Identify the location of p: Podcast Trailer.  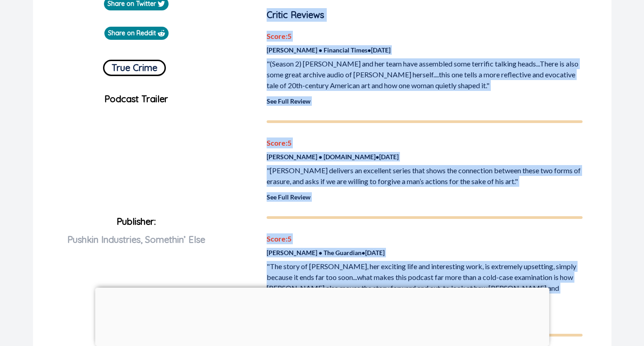
(136, 99).